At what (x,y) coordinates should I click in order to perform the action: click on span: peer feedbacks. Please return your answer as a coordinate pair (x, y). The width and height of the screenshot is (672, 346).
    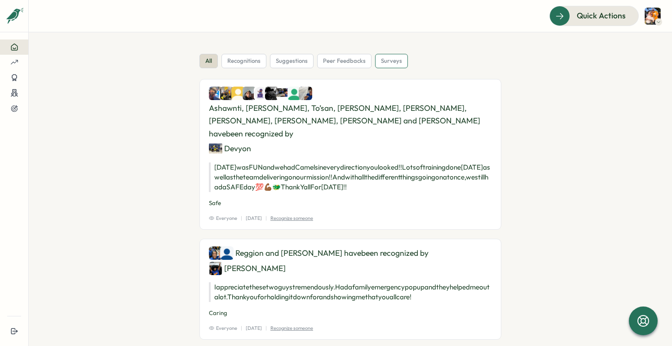
    Looking at the image, I should click on (344, 61).